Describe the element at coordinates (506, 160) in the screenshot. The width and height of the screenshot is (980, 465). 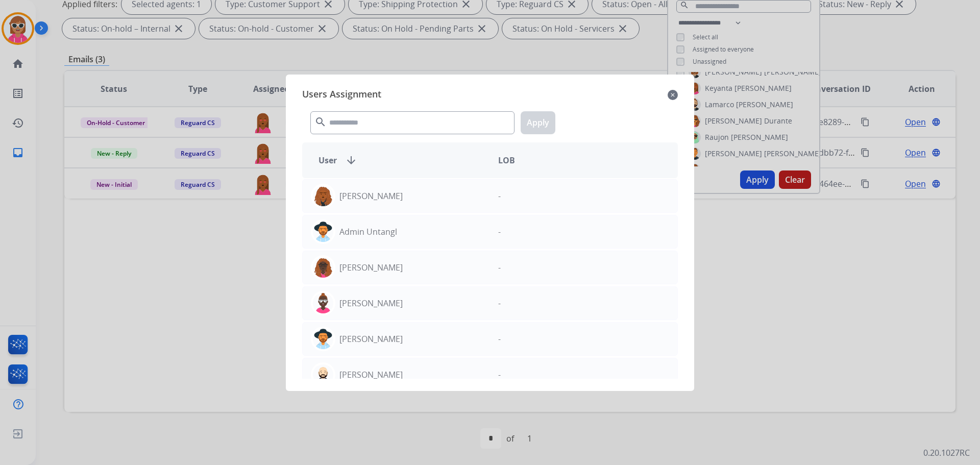
I see `span: LOB` at that location.